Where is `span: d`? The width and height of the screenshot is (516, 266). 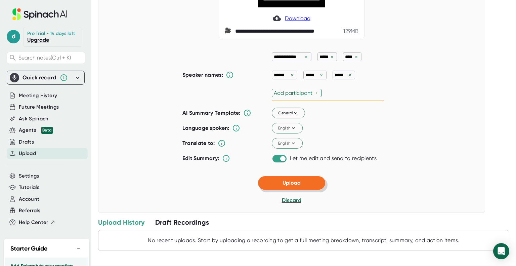
span: d is located at coordinates (13, 37).